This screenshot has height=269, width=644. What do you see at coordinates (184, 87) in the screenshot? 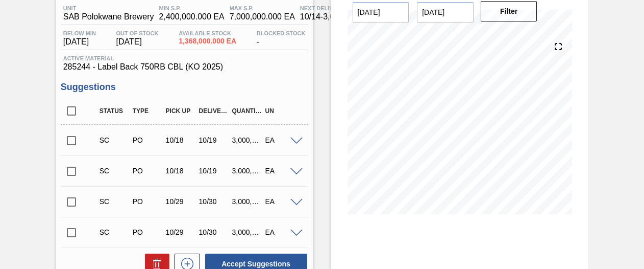
I see `h3: Suggestions` at bounding box center [184, 87].